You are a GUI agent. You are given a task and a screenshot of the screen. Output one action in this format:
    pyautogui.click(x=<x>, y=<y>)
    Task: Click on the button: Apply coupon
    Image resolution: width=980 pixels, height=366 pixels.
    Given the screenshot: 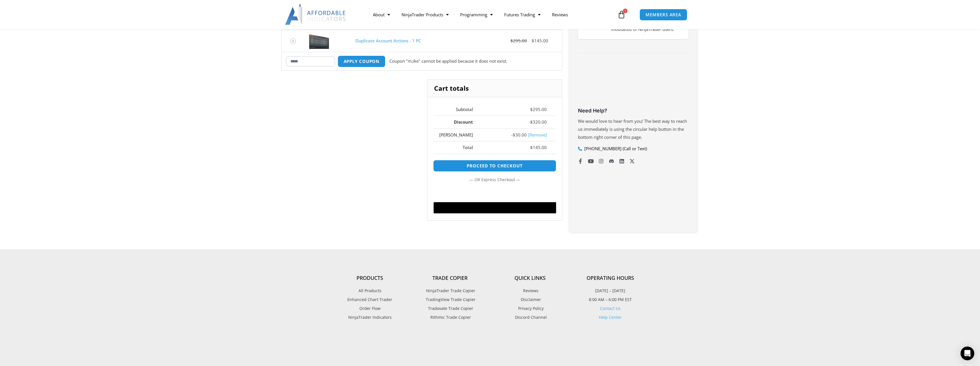 What is the action you would take?
    pyautogui.click(x=362, y=61)
    